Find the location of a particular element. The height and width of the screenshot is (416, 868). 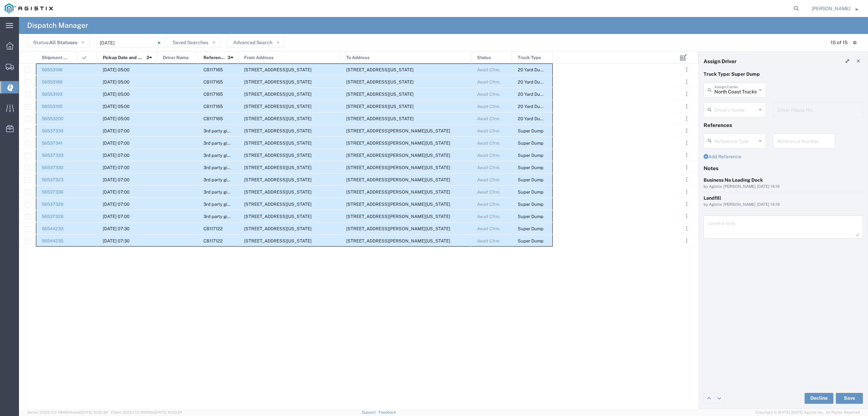

h4: Dispatch Manager is located at coordinates (58, 25).